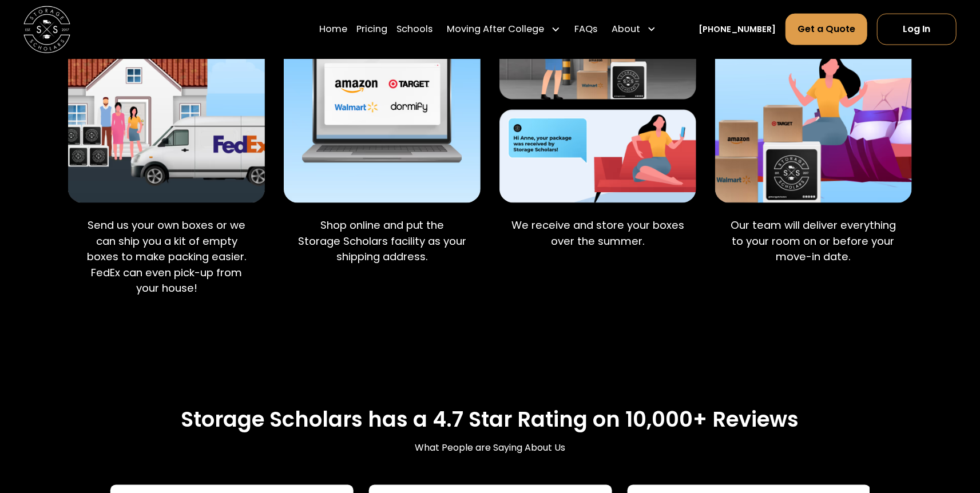 Image resolution: width=980 pixels, height=493 pixels. I want to click on a: Pricing, so click(372, 30).